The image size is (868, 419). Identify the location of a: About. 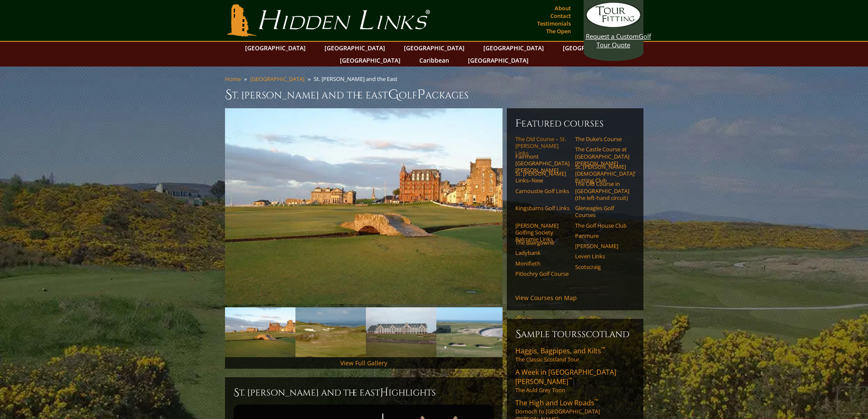
(562, 8).